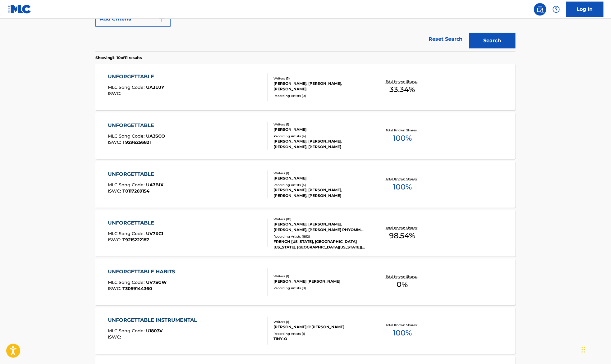 Image resolution: width=611 pixels, height=364 pixels. Describe the element at coordinates (136, 191) in the screenshot. I see `span: T0117269154` at that location.